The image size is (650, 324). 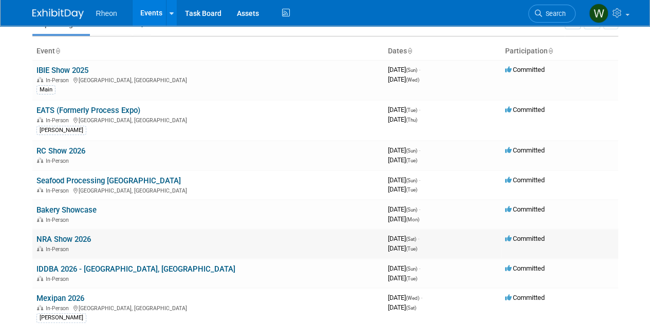 I want to click on a: NRA Show 2026, so click(x=64, y=239).